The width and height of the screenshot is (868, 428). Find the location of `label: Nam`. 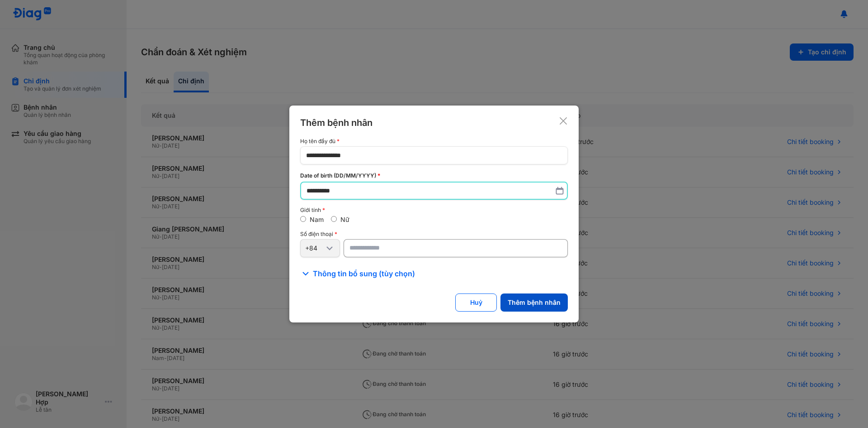

label: Nam is located at coordinates (317, 219).